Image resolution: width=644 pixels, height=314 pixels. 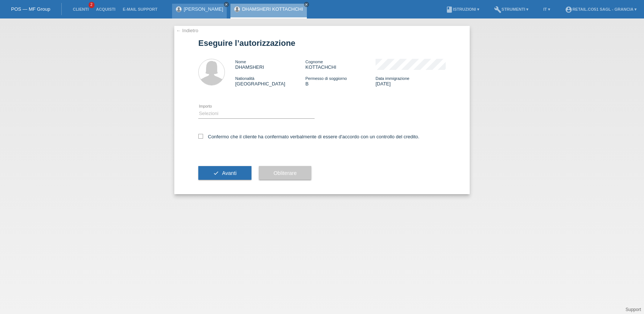 I want to click on a: ← Indietro, so click(x=188, y=30).